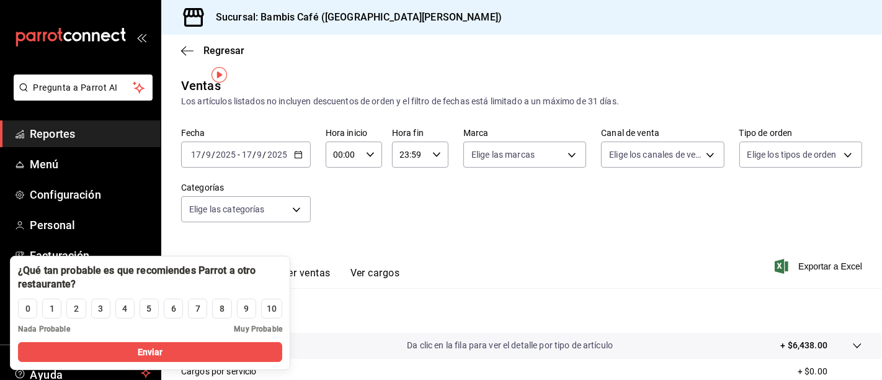 The height and width of the screenshot is (380, 882). Describe the element at coordinates (219, 371) in the screenshot. I see `p: Cargos por servicio` at that location.